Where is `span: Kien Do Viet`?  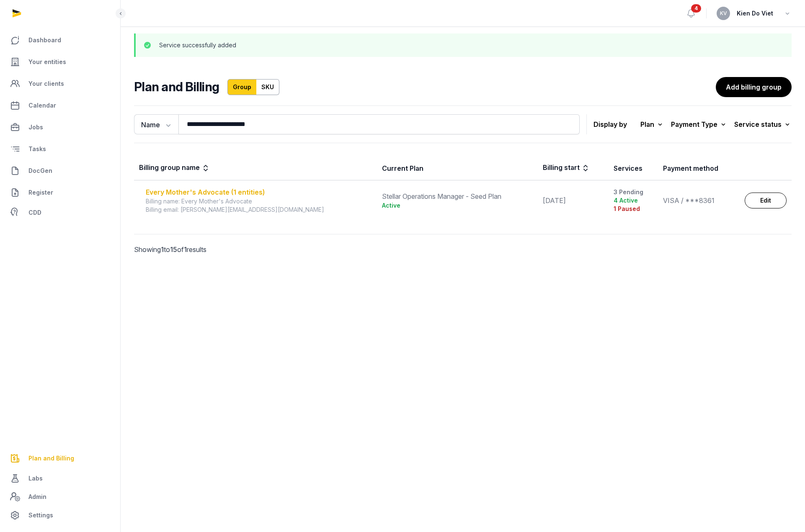
span: Kien Do Viet is located at coordinates (755, 13).